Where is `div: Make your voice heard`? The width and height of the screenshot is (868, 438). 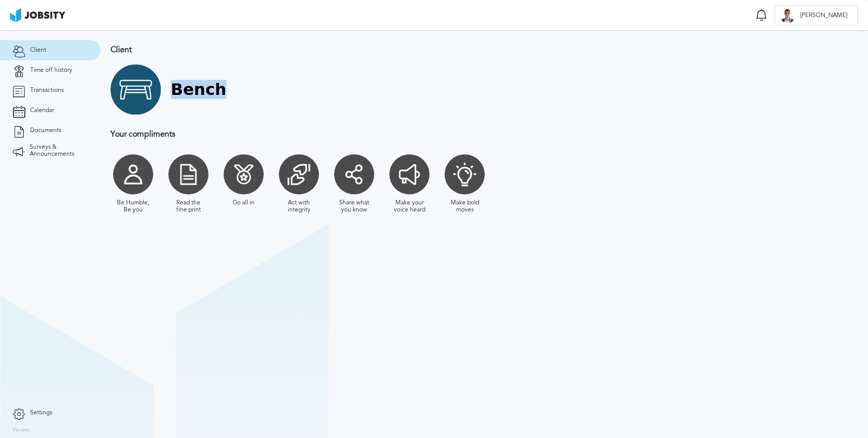 div: Make your voice heard is located at coordinates (409, 207).